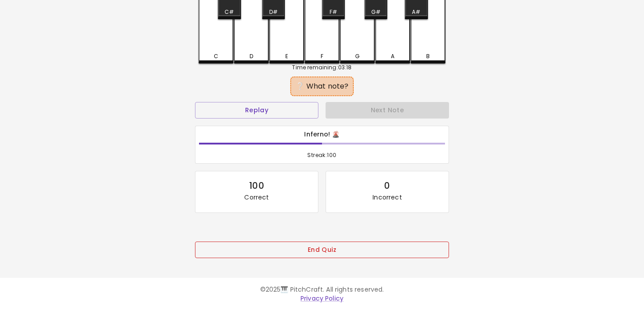 This screenshot has width=644, height=310. What do you see at coordinates (322, 67) in the screenshot?
I see `div: Time remaining: 03:18` at bounding box center [322, 67].